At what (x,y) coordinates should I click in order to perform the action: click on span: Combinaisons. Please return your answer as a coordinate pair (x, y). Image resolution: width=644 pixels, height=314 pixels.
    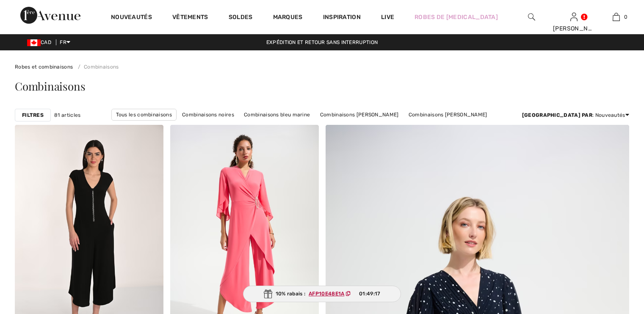
    Looking at the image, I should click on (50, 86).